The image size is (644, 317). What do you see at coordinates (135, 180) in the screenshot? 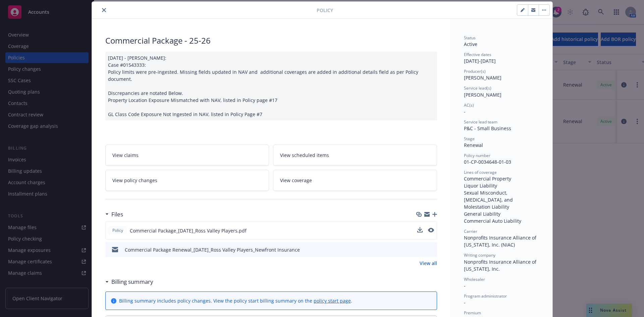
I see `span: View policy changes` at bounding box center [135, 180].